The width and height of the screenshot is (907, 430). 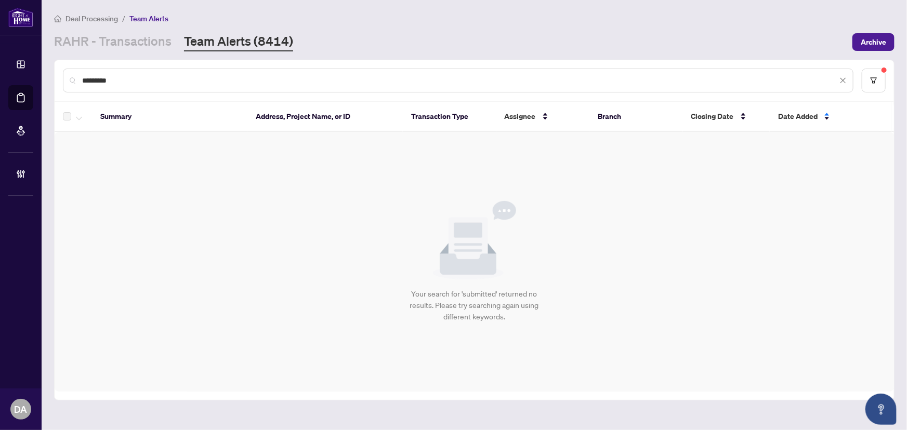 I want to click on a: RAHR - Transactions, so click(x=113, y=42).